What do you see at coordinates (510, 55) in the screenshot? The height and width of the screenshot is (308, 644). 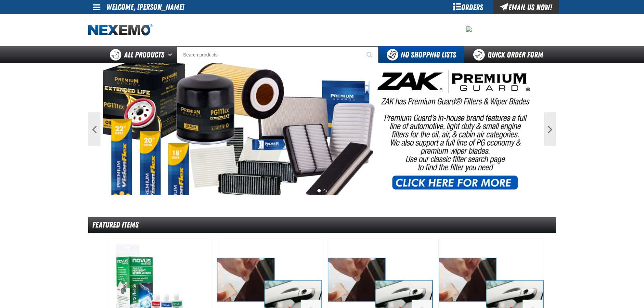 I see `a: Quick Order Form` at bounding box center [510, 55].